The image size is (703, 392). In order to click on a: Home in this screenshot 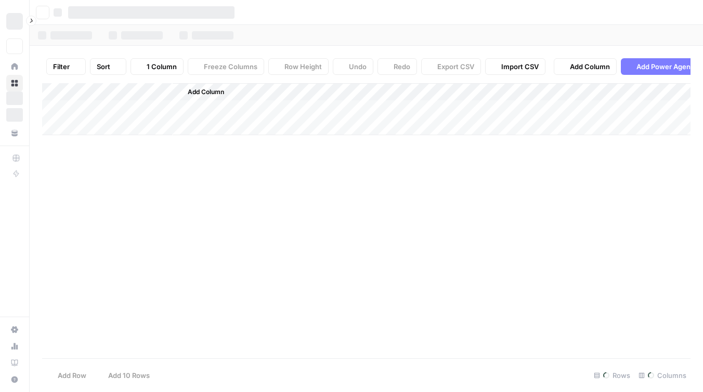, I will do `click(15, 67)`.